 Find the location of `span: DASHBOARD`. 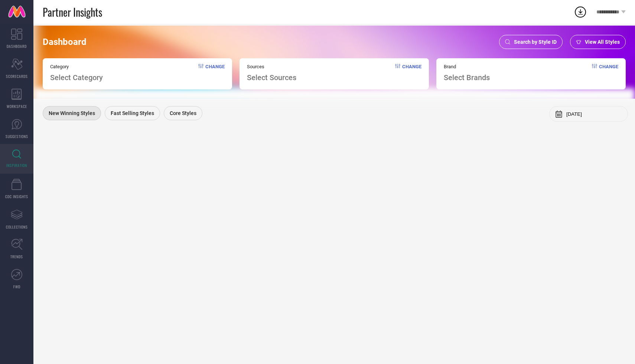

span: DASHBOARD is located at coordinates (17, 46).